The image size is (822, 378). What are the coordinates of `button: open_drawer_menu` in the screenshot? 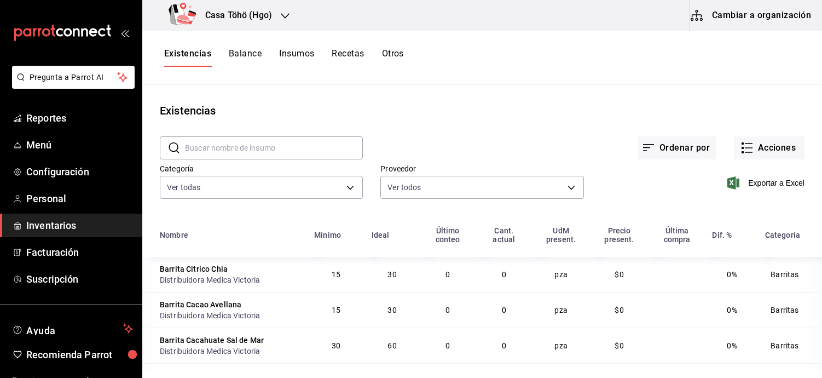 It's located at (125, 33).